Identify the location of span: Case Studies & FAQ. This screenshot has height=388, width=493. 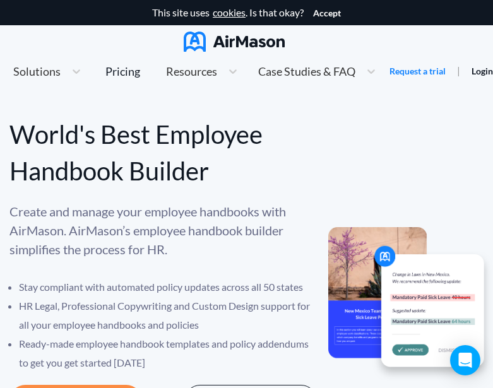
(307, 71).